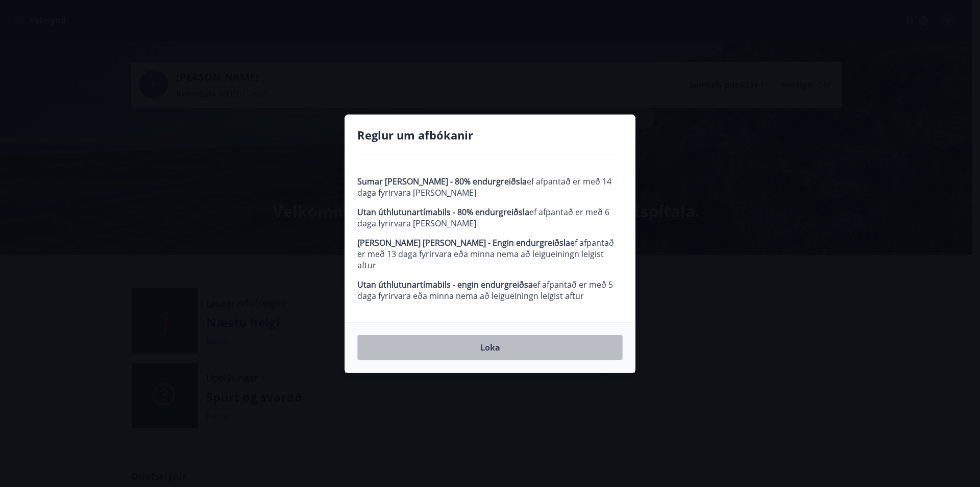 The width and height of the screenshot is (980, 487). I want to click on strong: Utan úthlutunartímabils - 80% endurgreiðsla, so click(443, 212).